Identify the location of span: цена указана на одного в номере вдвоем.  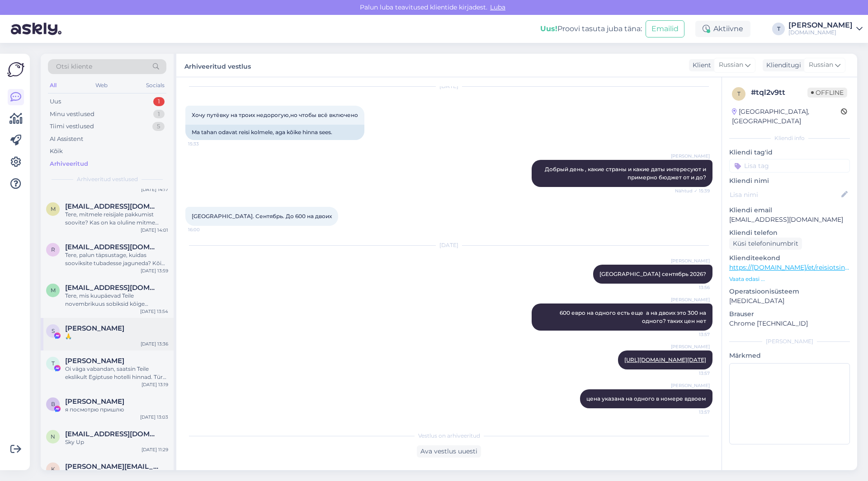
(646, 399).